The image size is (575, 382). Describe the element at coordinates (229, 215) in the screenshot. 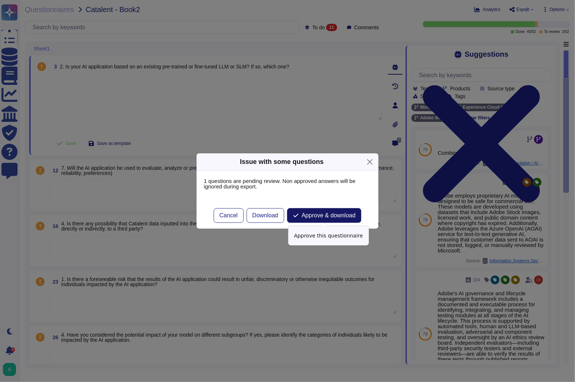

I see `span: Cancel` at that location.